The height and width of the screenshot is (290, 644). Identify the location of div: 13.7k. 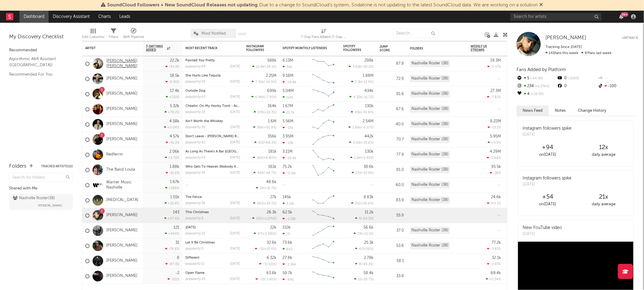
(288, 113).